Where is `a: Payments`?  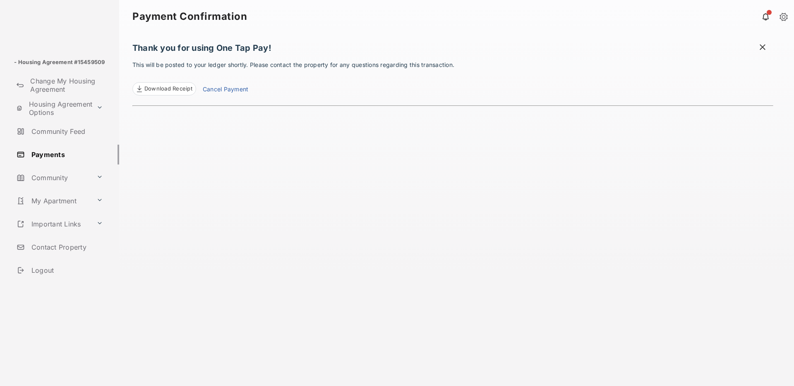
a: Payments is located at coordinates (66, 155).